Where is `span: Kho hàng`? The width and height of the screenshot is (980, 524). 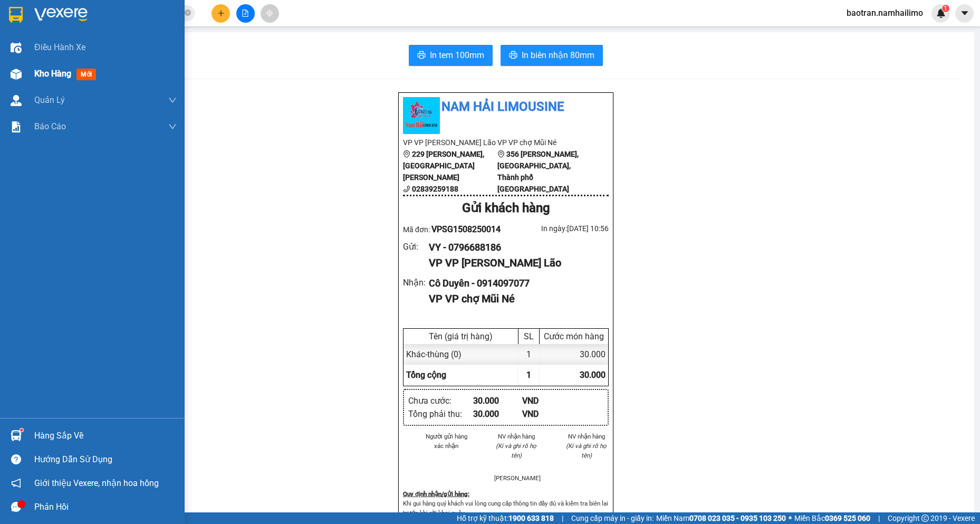 span: Kho hàng is located at coordinates (52, 73).